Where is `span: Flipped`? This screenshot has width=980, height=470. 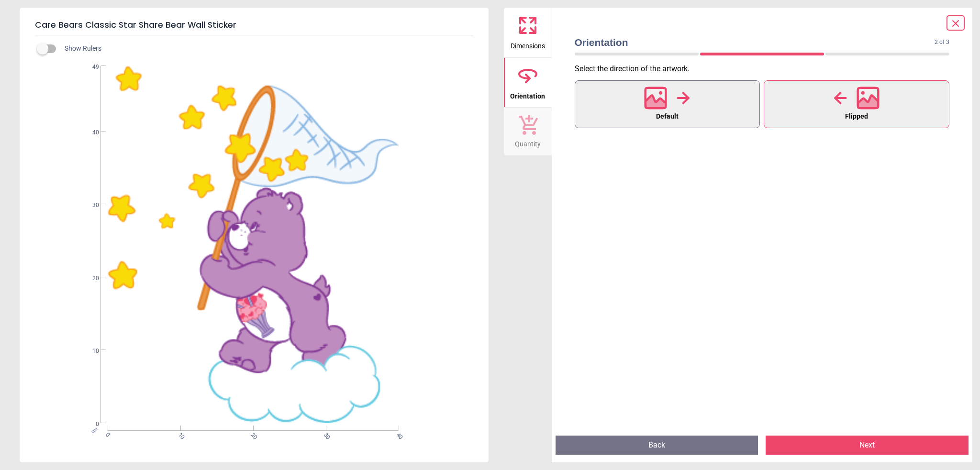 span: Flipped is located at coordinates (856, 116).